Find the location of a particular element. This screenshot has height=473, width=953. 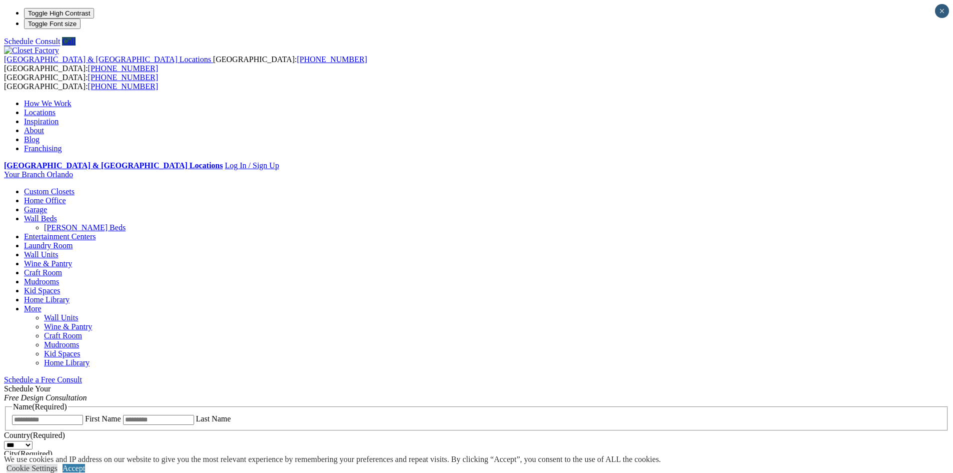

label: Last Name is located at coordinates (214, 418).